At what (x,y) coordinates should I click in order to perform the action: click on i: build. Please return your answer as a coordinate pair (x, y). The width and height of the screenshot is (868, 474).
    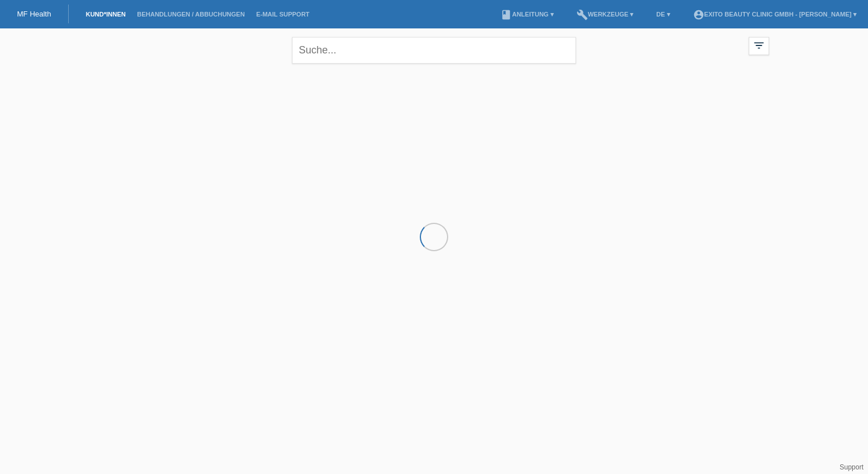
    Looking at the image, I should click on (582, 15).